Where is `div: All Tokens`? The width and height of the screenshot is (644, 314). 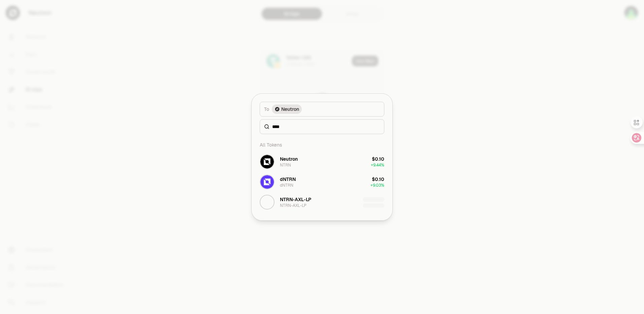
div: All Tokens is located at coordinates (322, 145).